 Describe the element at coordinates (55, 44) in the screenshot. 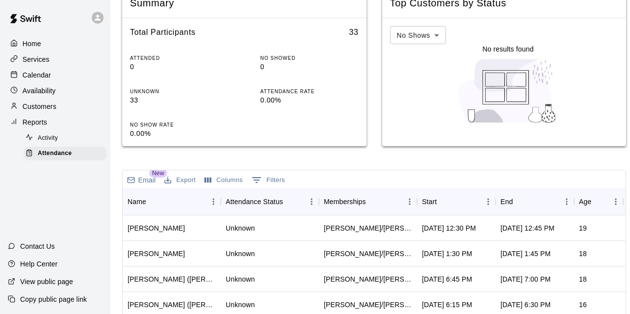

I see `div: Home` at that location.